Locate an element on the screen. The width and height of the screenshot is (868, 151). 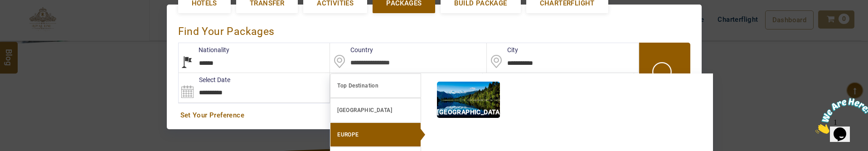
label: Country is located at coordinates (351, 50).